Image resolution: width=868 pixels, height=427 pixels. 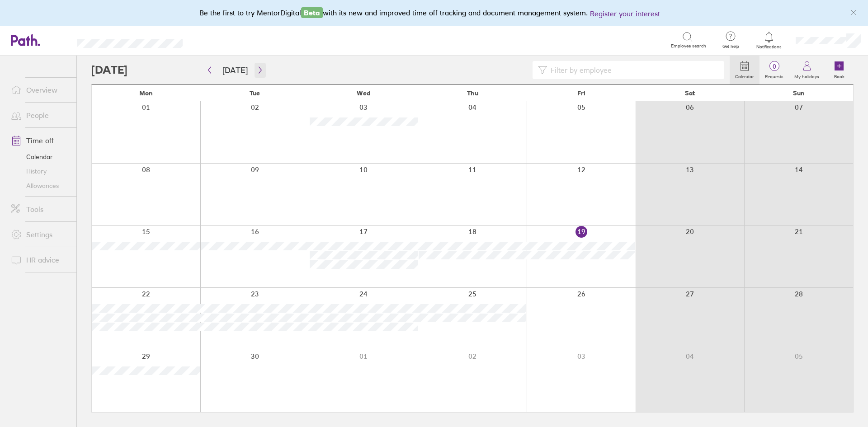 What do you see at coordinates (730, 46) in the screenshot?
I see `span: Get help` at bounding box center [730, 46].